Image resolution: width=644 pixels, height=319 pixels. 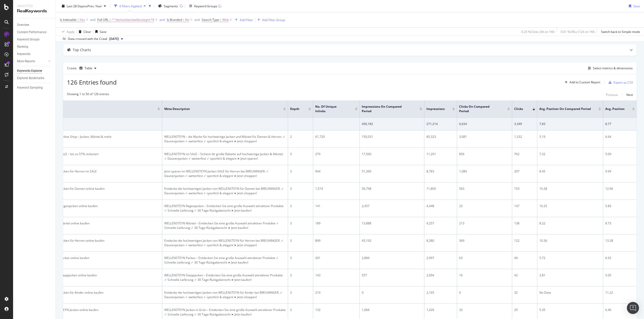 What do you see at coordinates (130, 6) in the screenshot?
I see `div: 4 Filters Applied` at bounding box center [130, 6].